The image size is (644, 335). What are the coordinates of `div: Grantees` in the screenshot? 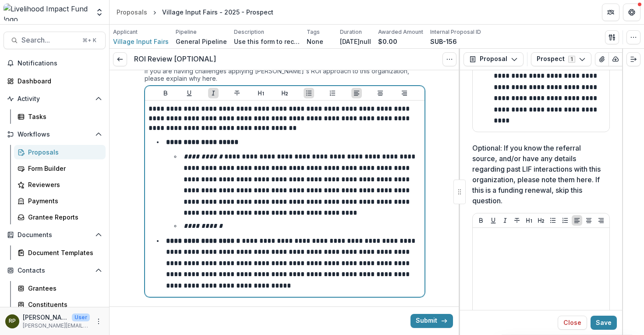 It's located at (63, 288).